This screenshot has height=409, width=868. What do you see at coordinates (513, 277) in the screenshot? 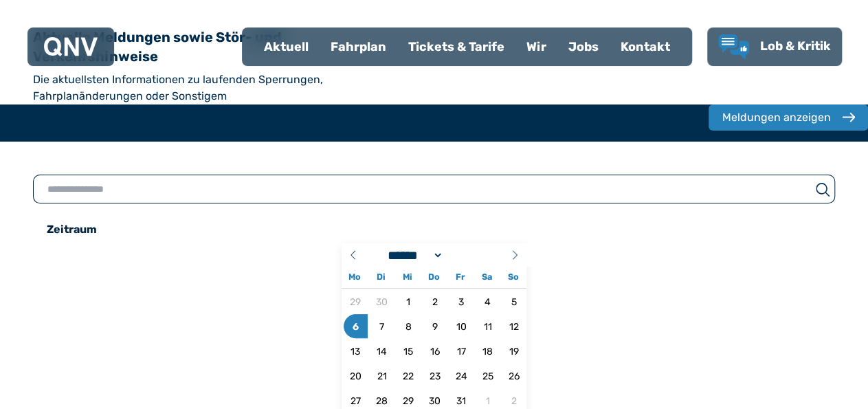
I see `span: So` at bounding box center [513, 277].